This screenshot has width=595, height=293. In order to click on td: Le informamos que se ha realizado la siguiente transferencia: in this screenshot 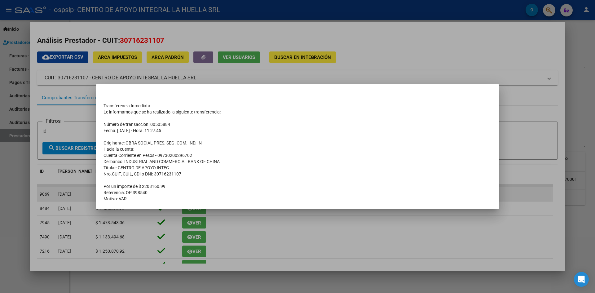, I will do `click(297, 112)`.